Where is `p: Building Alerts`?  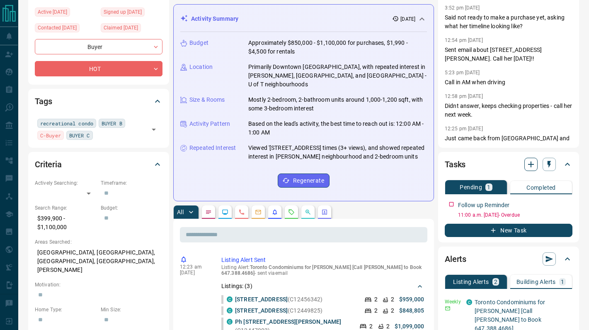 p: Building Alerts is located at coordinates (536, 282).